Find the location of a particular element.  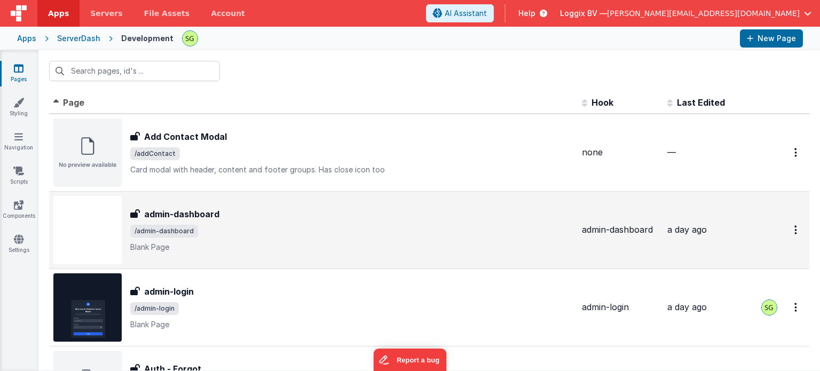

span: Last Edited is located at coordinates (701, 103).